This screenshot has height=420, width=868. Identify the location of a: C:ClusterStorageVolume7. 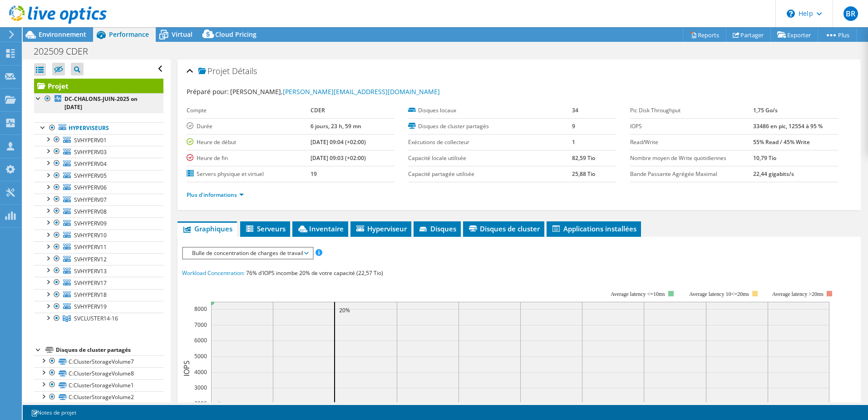
(99, 361).